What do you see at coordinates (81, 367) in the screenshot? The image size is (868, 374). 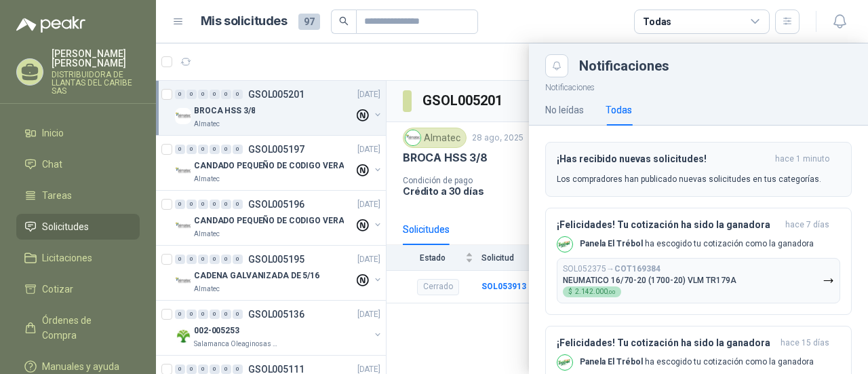 I see `span: Manuales y ayuda` at bounding box center [81, 367].